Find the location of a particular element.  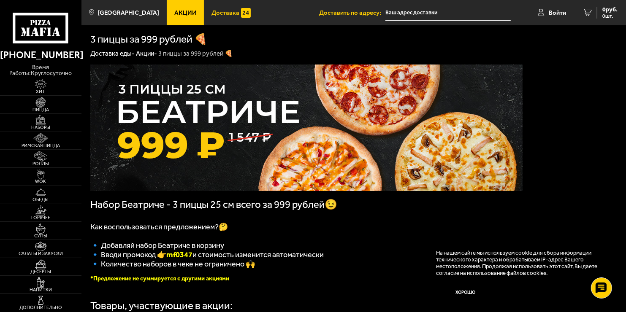

span: 🔹 Добавляй набор Беатриче в корзину is located at coordinates (157, 246).